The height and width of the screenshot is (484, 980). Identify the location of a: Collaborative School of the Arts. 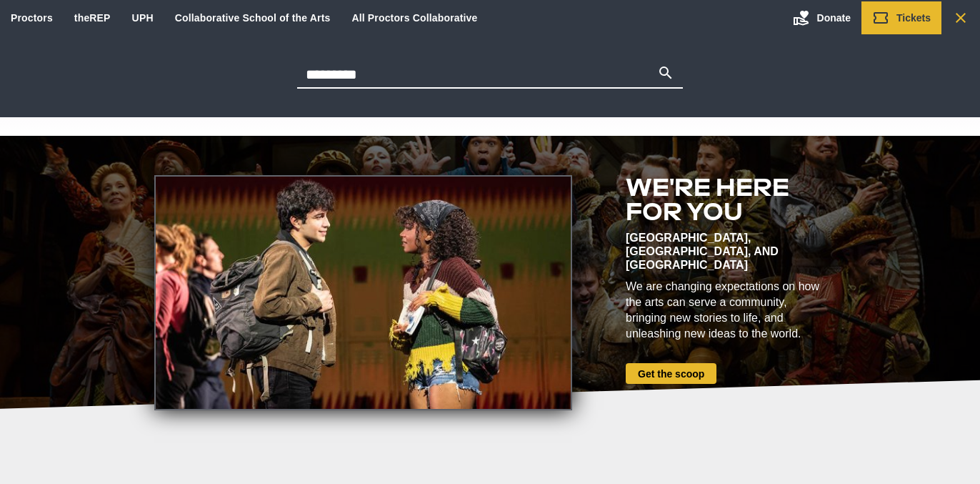
(253, 18).